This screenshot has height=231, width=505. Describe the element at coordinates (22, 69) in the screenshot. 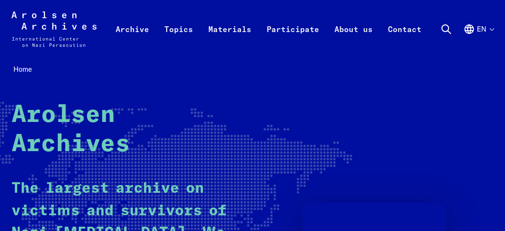

I see `span: Home` at that location.